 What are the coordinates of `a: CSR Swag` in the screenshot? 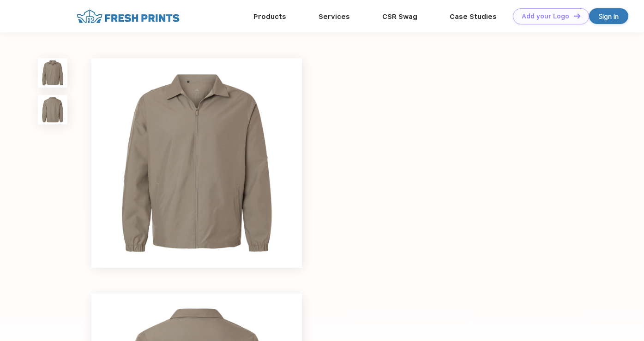 It's located at (400, 16).